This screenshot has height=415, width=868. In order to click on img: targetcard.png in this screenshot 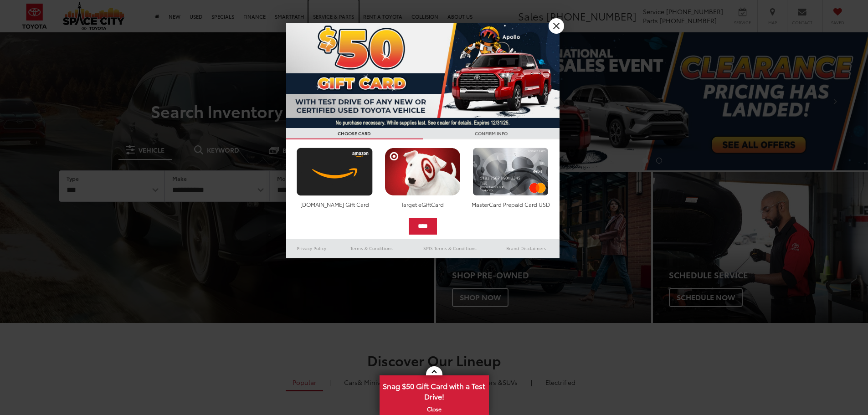, I will do `click(422, 172)`.